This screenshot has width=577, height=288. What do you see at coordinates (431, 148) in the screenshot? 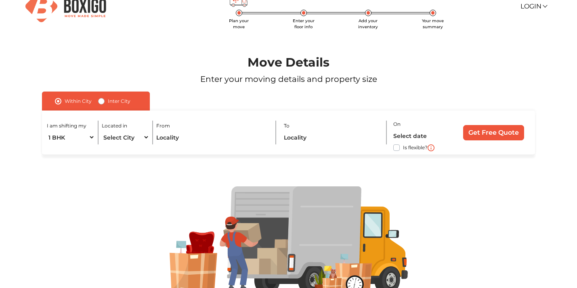
I see `img: i` at bounding box center [431, 148].